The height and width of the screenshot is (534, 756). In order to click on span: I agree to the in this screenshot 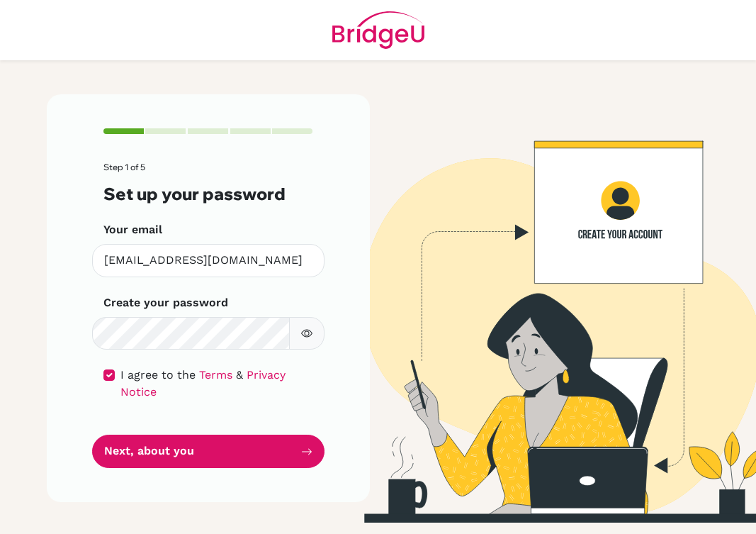, I will do `click(158, 374)`.